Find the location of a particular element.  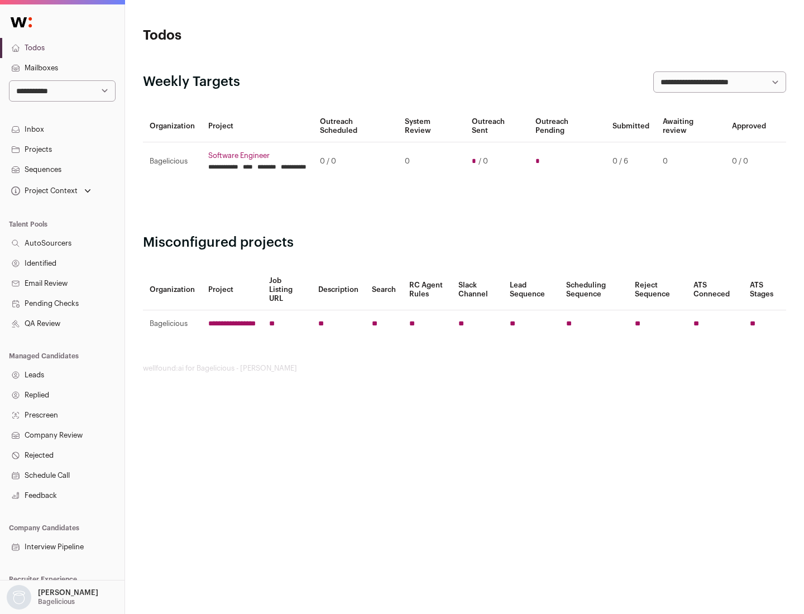

td: 0 / 6 is located at coordinates (631, 161).